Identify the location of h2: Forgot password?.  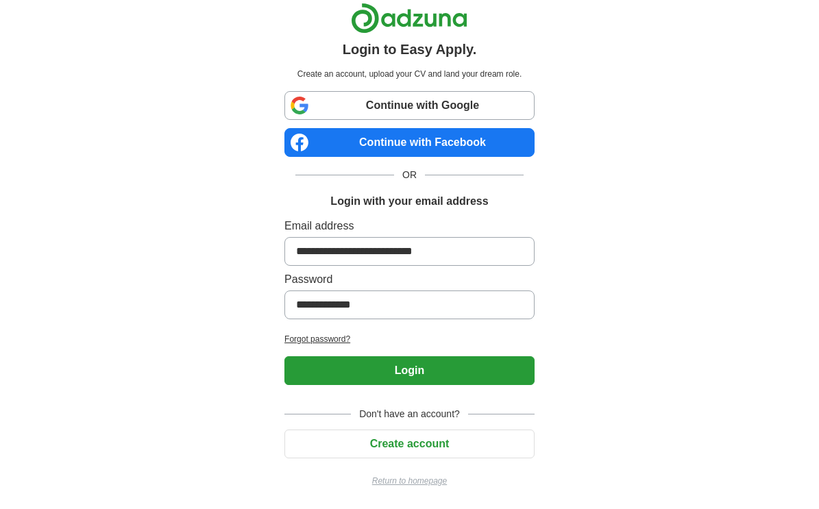
(409, 339).